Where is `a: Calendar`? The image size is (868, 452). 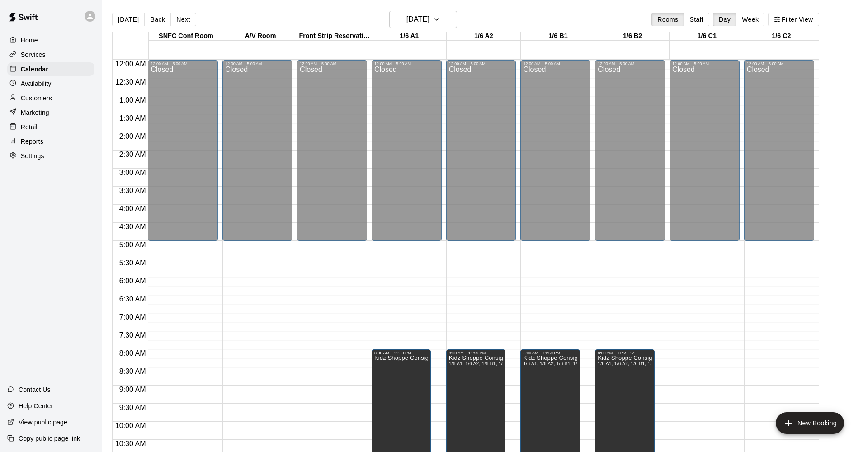
a: Calendar is located at coordinates (51, 69).